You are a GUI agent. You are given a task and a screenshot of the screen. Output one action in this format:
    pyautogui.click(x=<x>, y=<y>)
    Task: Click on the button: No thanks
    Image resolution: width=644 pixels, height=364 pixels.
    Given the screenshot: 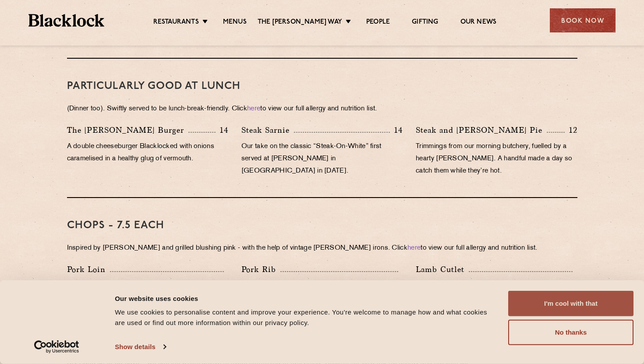 What is the action you would take?
    pyautogui.click(x=571, y=333)
    